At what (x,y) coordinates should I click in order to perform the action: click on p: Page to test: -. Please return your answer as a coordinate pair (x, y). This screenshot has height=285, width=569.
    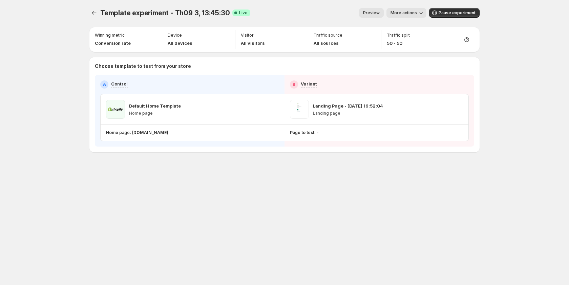
    Looking at the image, I should click on (304, 132).